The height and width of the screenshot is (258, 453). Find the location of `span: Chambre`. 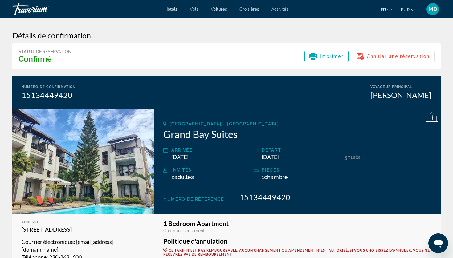

span: Chambre is located at coordinates (276, 177).